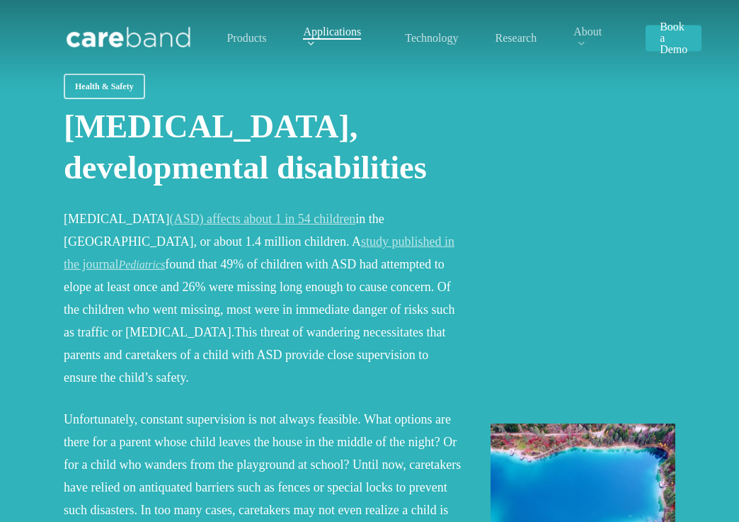 This screenshot has width=739, height=522. I want to click on a: Applications, so click(336, 38).